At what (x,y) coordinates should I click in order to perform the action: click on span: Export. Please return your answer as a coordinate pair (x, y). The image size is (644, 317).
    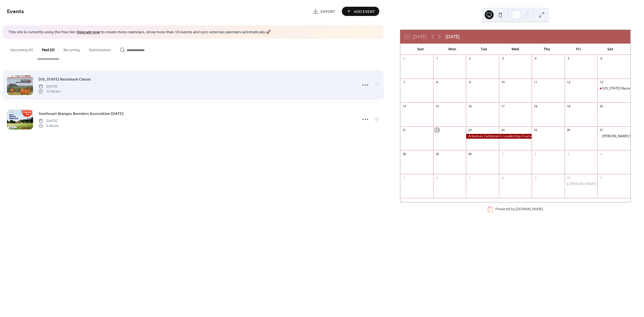
    Looking at the image, I should click on (328, 11).